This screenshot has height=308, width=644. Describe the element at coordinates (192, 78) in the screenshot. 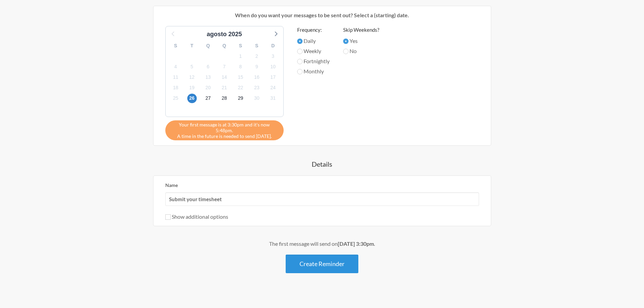

I see `span: sexta-feira, 12 de setembro de 2025` at that location.